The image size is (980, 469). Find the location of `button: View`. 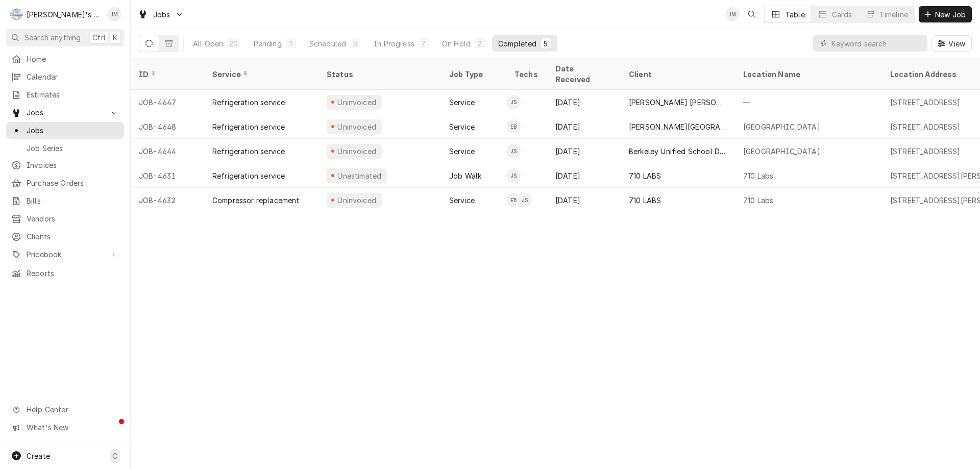

button: View is located at coordinates (952, 44).